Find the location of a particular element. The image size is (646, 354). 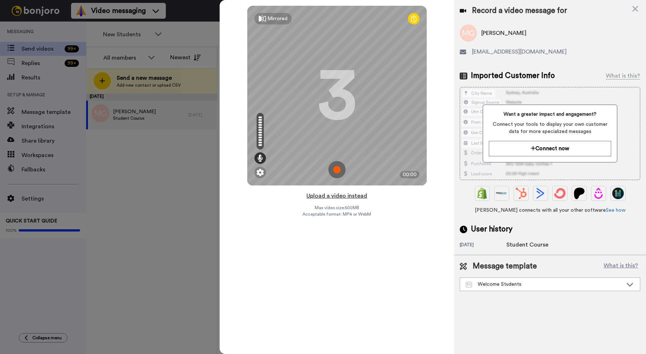

span: Imported Customer Info is located at coordinates (513, 76).